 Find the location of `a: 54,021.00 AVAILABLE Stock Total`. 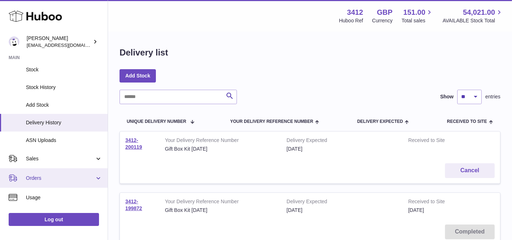

a: 54,021.00 AVAILABLE Stock Total is located at coordinates (473, 16).